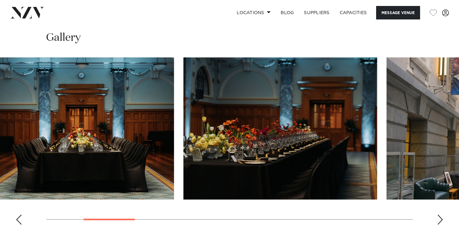 This screenshot has width=459, height=235. I want to click on h2: Gallery, so click(63, 38).